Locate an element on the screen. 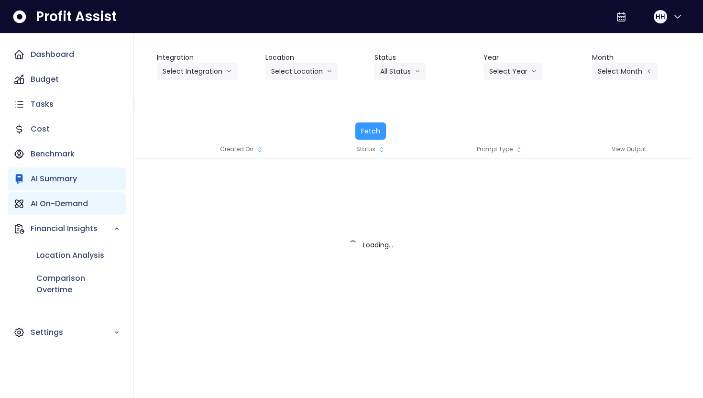  p: AI Summary is located at coordinates (54, 179).